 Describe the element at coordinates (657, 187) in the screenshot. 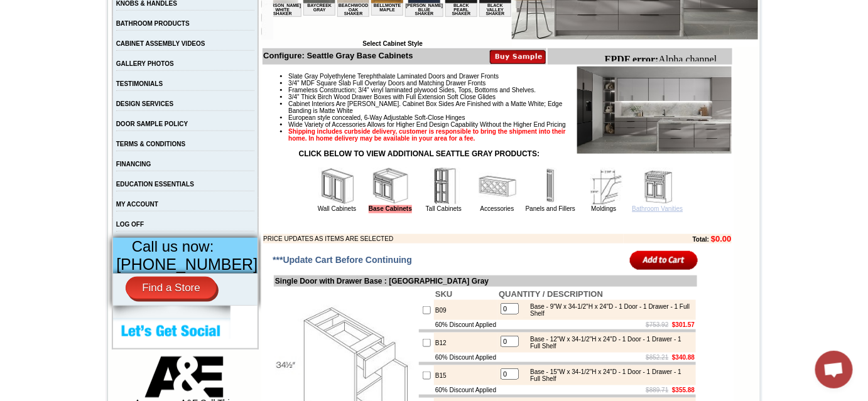

I see `img: Bathroom Vanities` at that location.